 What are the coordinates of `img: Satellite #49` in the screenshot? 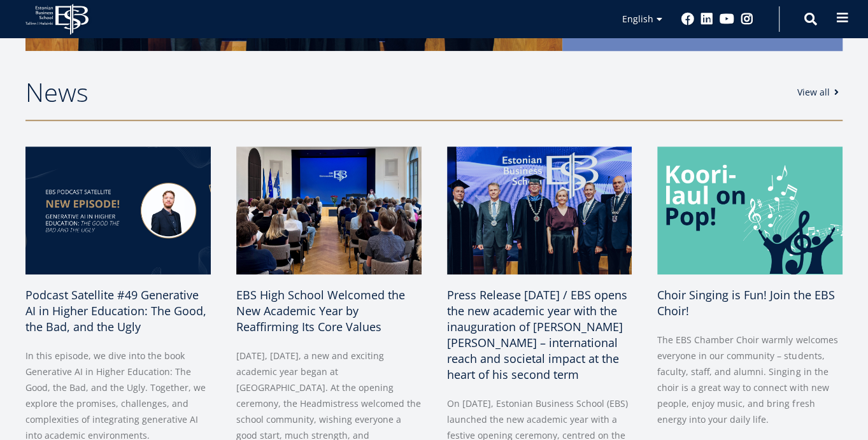 It's located at (118, 210).